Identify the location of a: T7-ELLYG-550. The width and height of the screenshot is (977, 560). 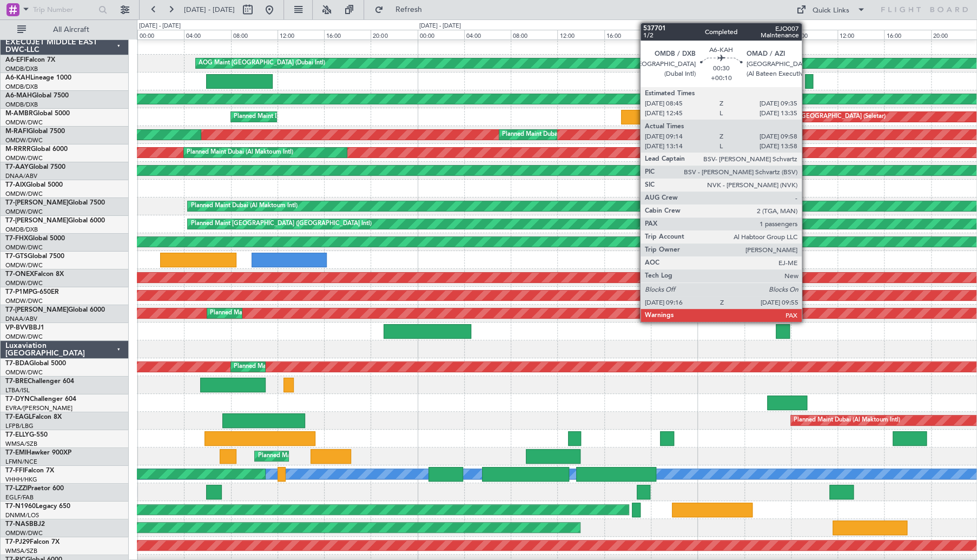
(27, 435).